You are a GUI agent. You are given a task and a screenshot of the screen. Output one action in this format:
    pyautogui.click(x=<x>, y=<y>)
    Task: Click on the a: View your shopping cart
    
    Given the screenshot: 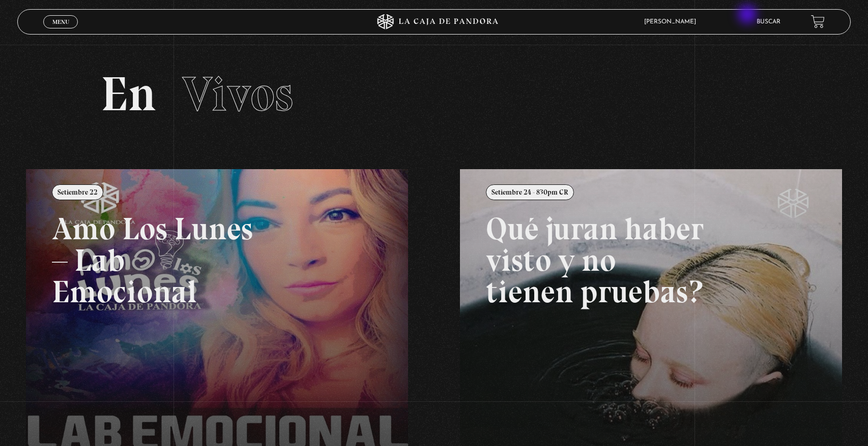 What is the action you would take?
    pyautogui.click(x=818, y=21)
    